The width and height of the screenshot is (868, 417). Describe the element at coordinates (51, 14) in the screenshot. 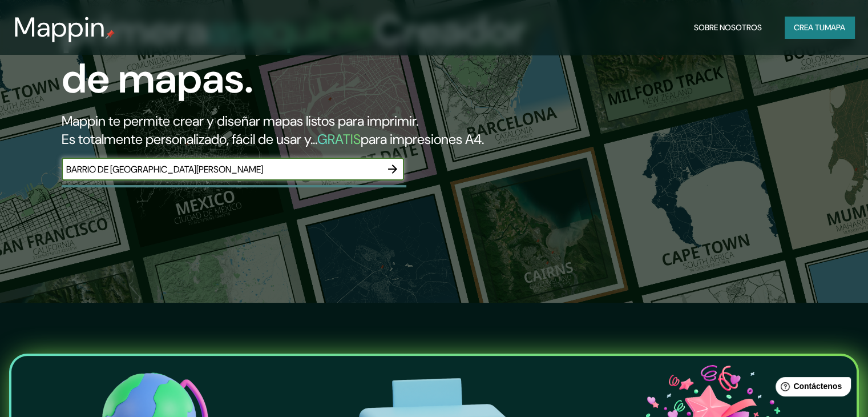

I see `font: Contáctenos` at that location.